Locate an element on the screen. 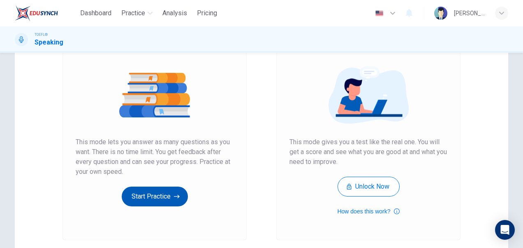 The height and width of the screenshot is (248, 523). span: Pricing is located at coordinates (207, 13).